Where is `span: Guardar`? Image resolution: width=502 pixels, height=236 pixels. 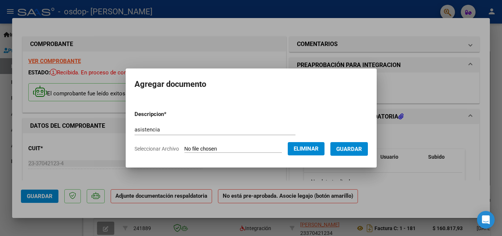 span: Guardar is located at coordinates (349, 149).